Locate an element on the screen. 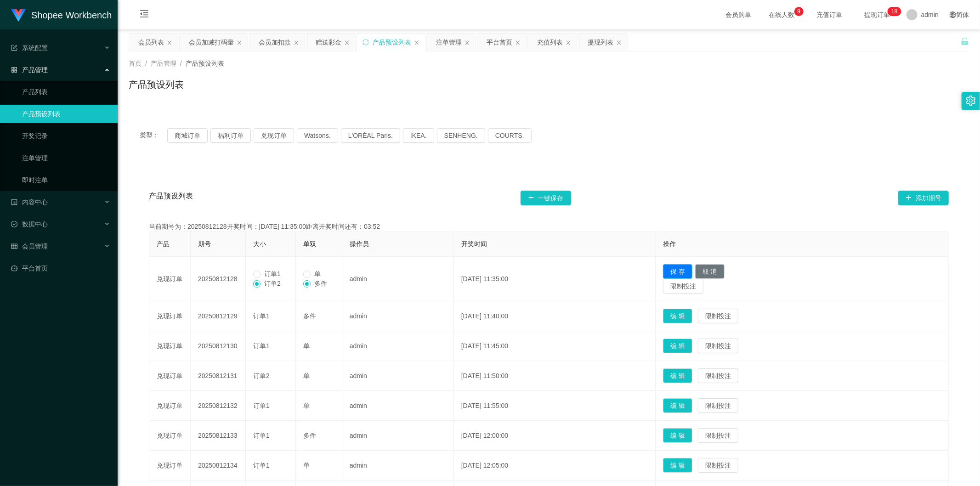 Image resolution: width=980 pixels, height=486 pixels. h1: 产品预设列表 is located at coordinates (156, 85).